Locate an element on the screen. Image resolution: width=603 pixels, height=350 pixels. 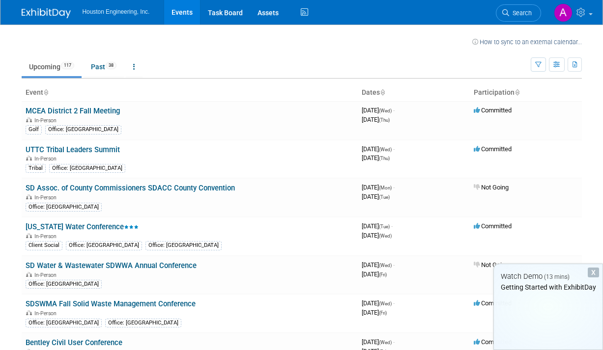
a: Upcoming117 is located at coordinates (52, 67).